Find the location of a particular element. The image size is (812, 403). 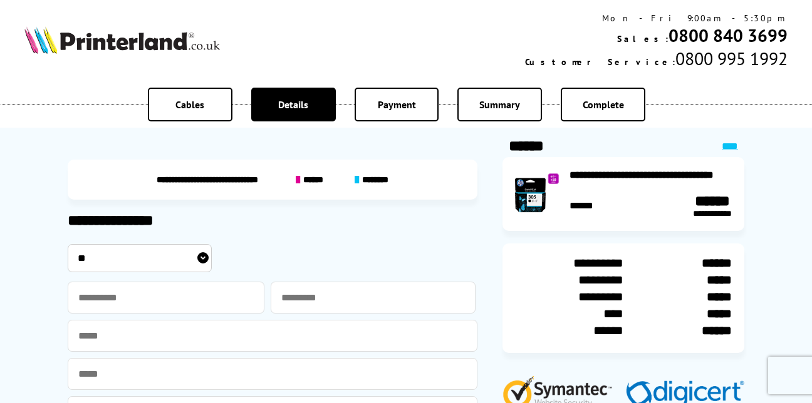

img: Printerland Logo is located at coordinates (122, 40).